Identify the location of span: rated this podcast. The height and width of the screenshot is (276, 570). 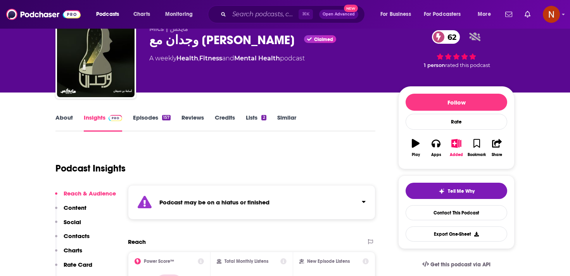
(467, 65).